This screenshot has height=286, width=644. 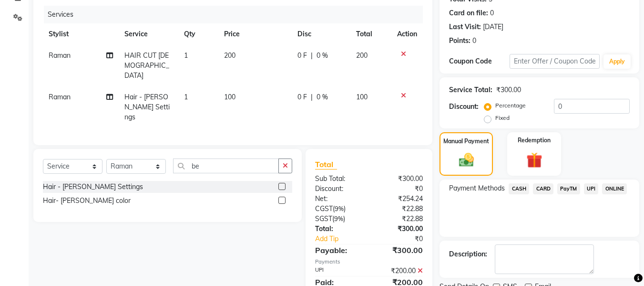 What do you see at coordinates (466, 160) in the screenshot?
I see `img: _cash.svg` at bounding box center [466, 160].